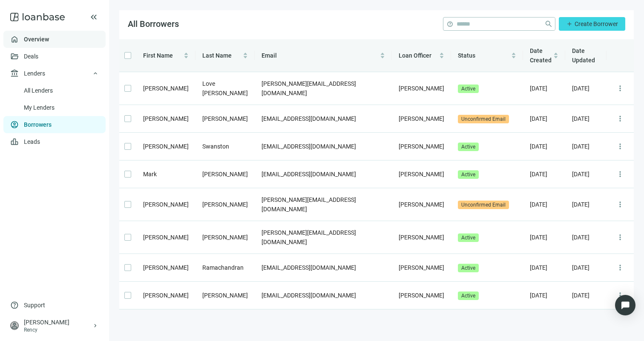 The width and height of the screenshot is (644, 341). What do you see at coordinates (34, 305) in the screenshot?
I see `span: Support` at bounding box center [34, 305].